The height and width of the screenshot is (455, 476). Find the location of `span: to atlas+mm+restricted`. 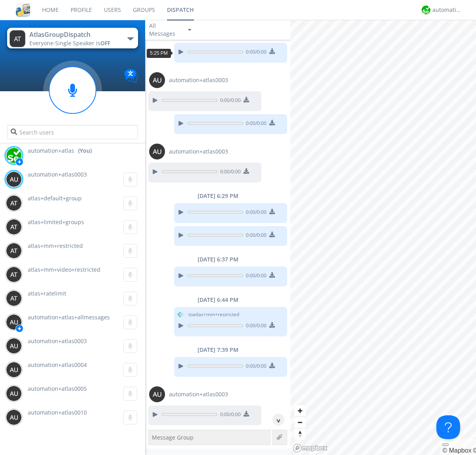

span: to atlas+mm+restricted is located at coordinates (214, 314).